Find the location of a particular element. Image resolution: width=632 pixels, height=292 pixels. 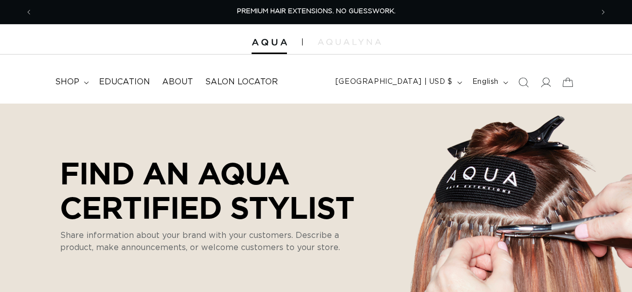

button: Next announcement is located at coordinates (603, 12).